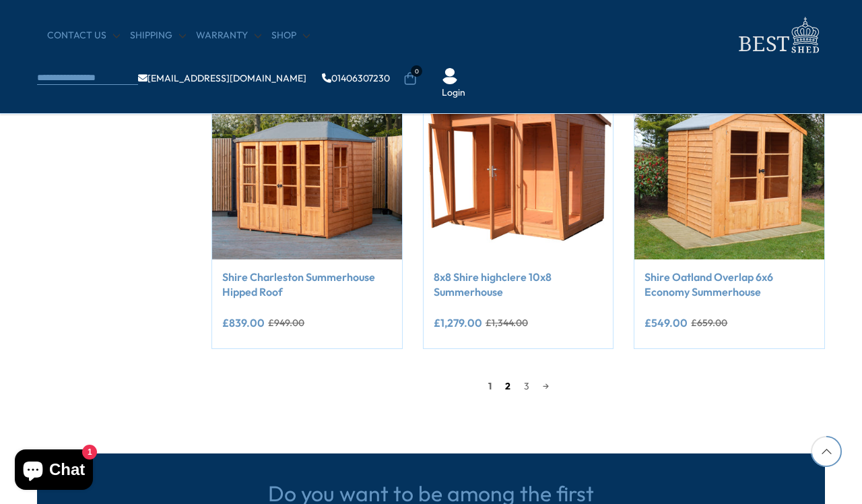  What do you see at coordinates (709, 323) in the screenshot?
I see `del: £659.00` at bounding box center [709, 323].